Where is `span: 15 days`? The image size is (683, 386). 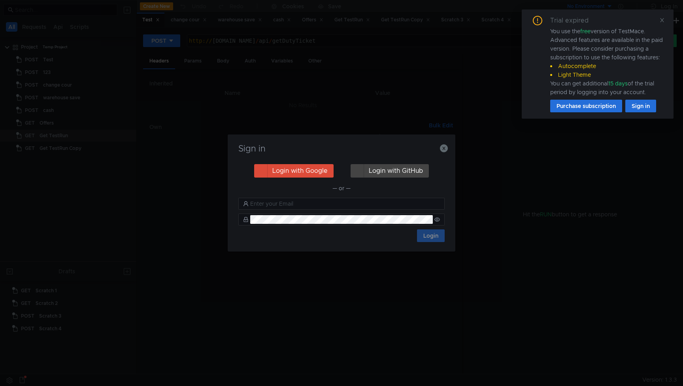
span: 15 days is located at coordinates (617, 83).